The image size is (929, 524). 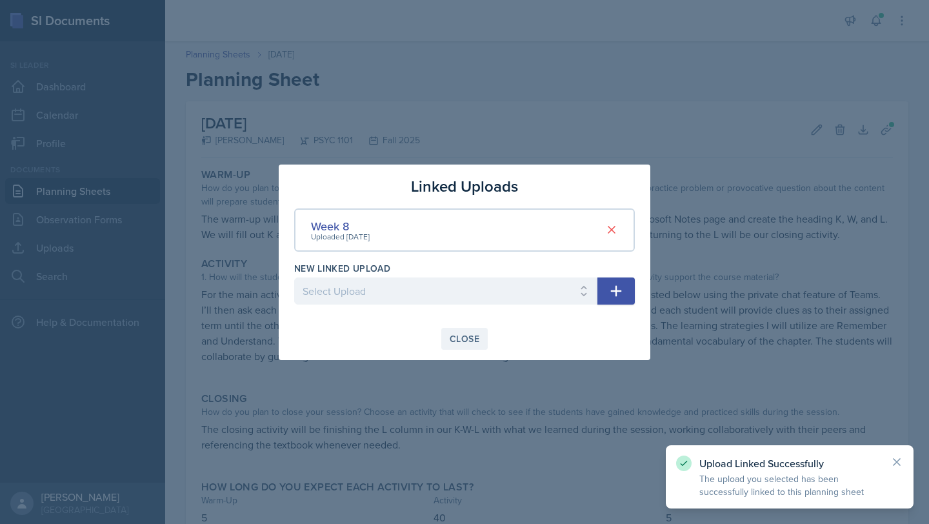 What do you see at coordinates (340, 226) in the screenshot?
I see `div: Week 8` at bounding box center [340, 226].